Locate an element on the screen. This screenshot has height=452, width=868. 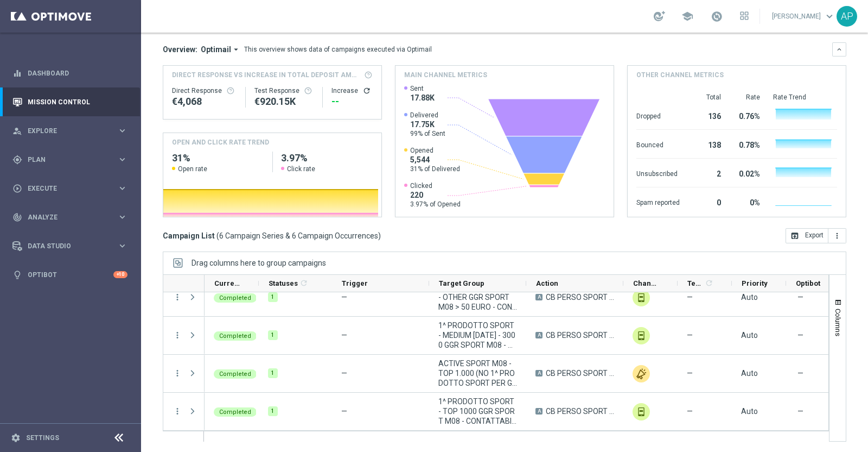
span: Optibot is located at coordinates (808, 283).